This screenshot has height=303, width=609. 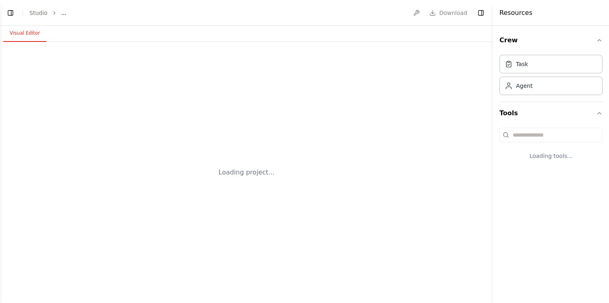 I want to click on button: Show left sidebar, so click(x=10, y=13).